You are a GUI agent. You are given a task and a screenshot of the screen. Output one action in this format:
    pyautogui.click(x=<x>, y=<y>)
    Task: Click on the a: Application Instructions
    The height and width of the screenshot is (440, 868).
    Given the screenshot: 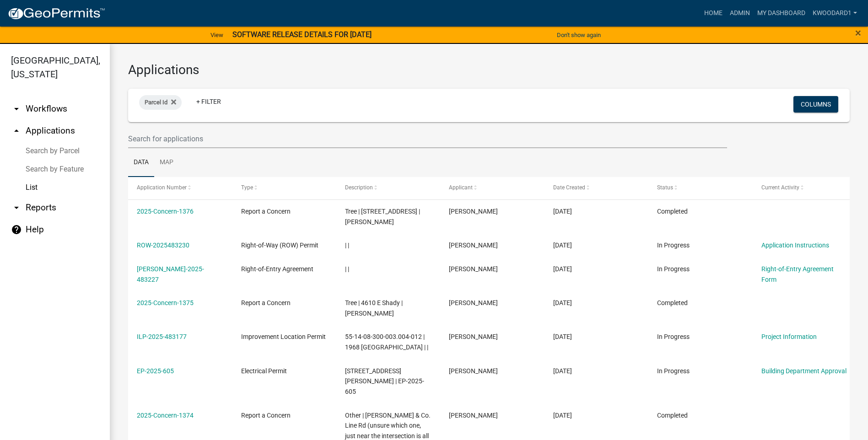 What is the action you would take?
    pyautogui.click(x=795, y=245)
    